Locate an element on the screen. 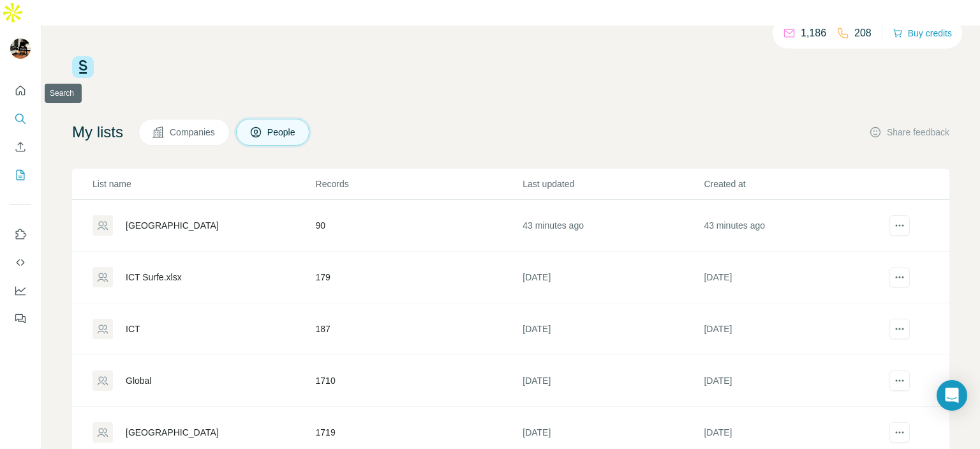 The height and width of the screenshot is (449, 980). button: Use Surfe on LinkedIn is located at coordinates (21, 234).